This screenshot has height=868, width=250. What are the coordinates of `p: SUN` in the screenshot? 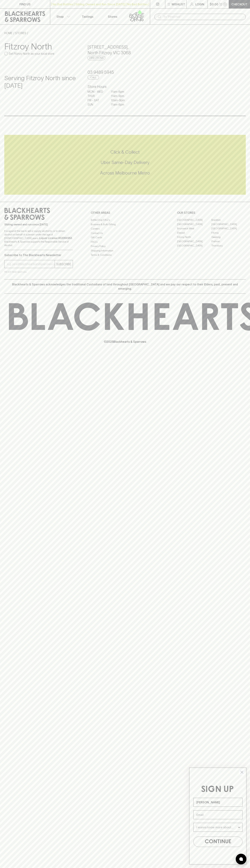 It's located at (97, 104).